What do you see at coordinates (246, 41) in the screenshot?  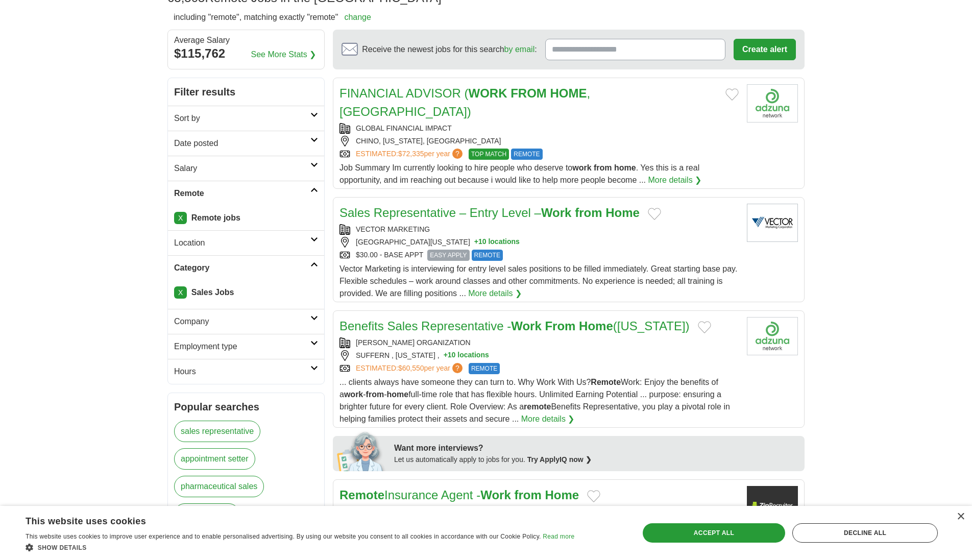 I see `div: Average Salary` at bounding box center [246, 41].